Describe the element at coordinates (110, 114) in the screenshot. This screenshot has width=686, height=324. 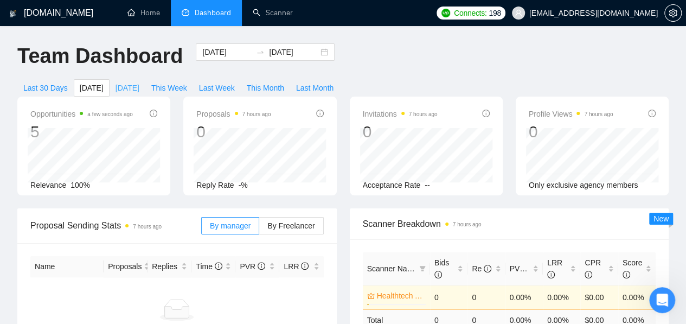
I see `time: a few seconds ago` at that location.